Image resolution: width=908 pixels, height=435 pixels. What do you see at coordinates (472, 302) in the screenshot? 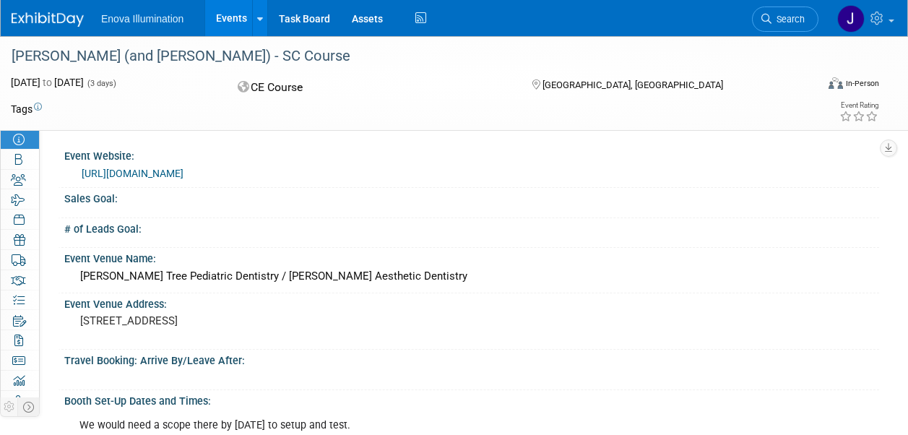
I see `div: Event Venue Address:` at bounding box center [472, 302].